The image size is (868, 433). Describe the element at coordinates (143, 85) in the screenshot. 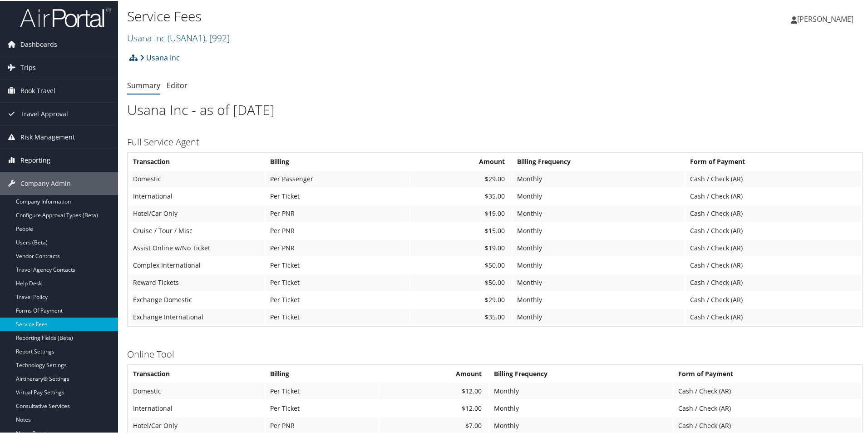

I see `a: Summary` at that location.